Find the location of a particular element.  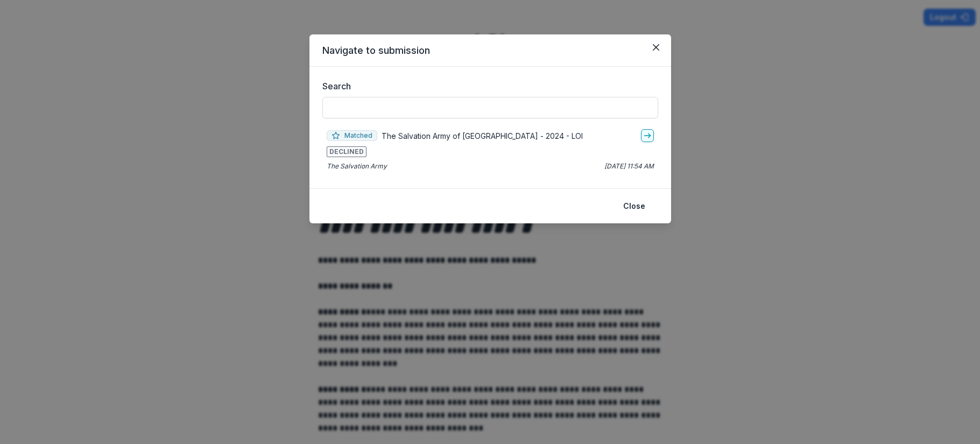

header: Navigate to submission is located at coordinates (490, 51).